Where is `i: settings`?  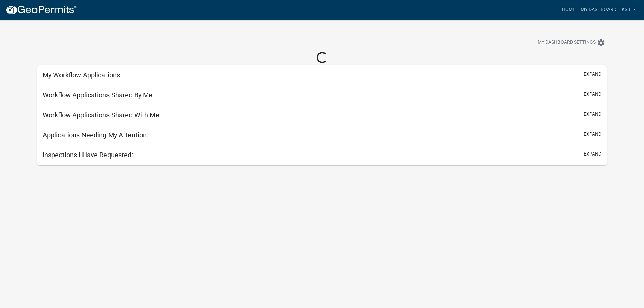
i: settings is located at coordinates (601, 42).